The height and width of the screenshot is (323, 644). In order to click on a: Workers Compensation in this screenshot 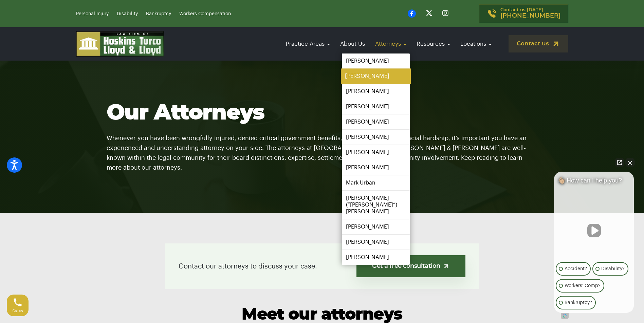, I will do `click(205, 14)`.